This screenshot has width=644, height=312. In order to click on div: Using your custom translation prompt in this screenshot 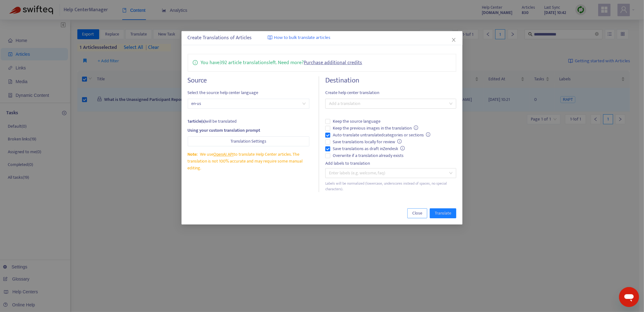, I will do `click(249, 131)`.